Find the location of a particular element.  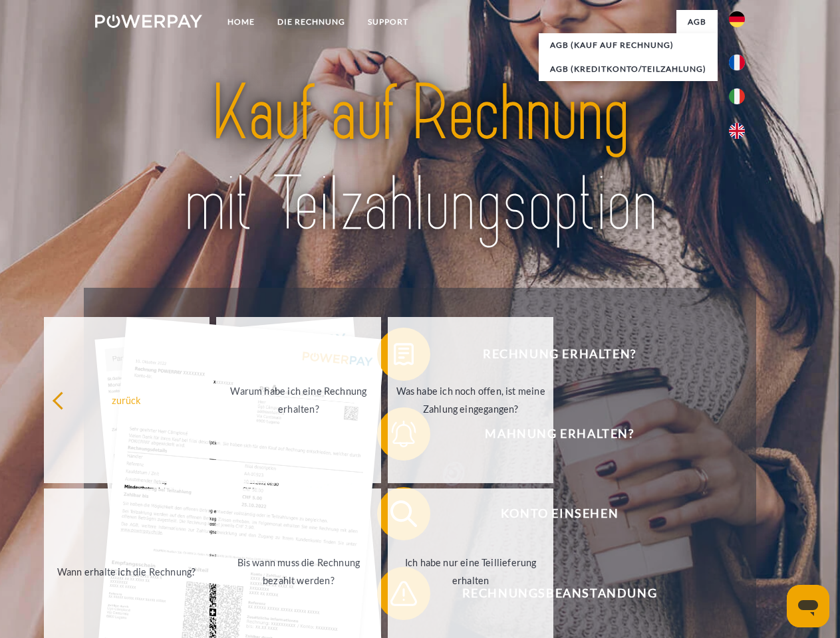

a: AGB (Kauf auf Rechnung) is located at coordinates (628, 45).